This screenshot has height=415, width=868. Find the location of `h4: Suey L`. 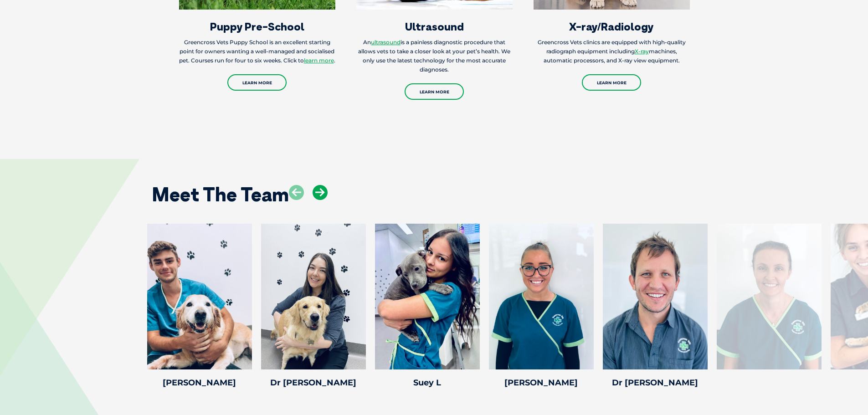

h4: Suey L is located at coordinates (427, 383).